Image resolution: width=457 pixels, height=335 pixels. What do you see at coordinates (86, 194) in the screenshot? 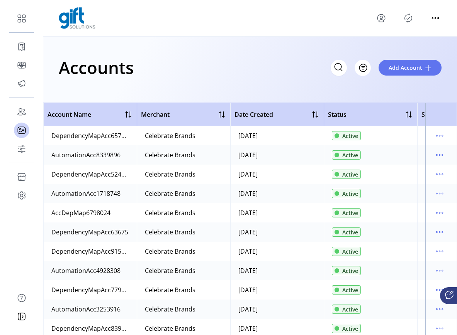
I see `div: AutomationAcc1718748` at bounding box center [86, 194].